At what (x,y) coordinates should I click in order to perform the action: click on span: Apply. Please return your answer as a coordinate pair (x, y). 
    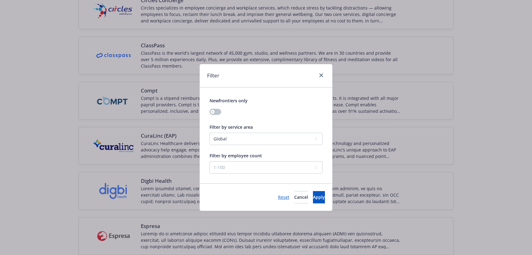
    Looking at the image, I should click on (319, 197).